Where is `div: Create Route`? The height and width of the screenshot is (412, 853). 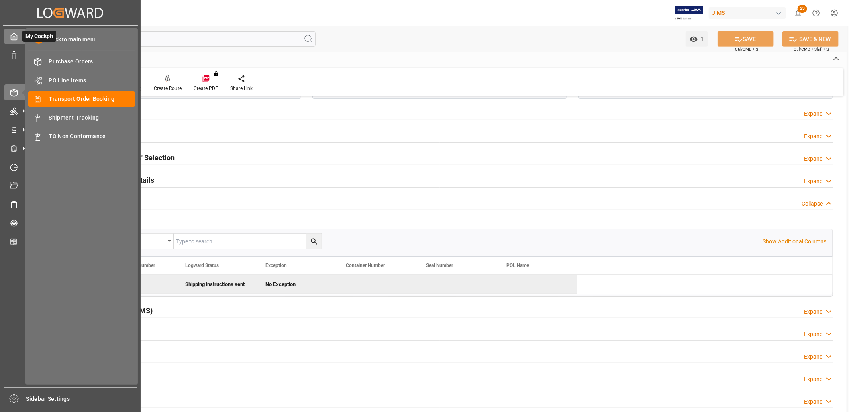
div: Create Route is located at coordinates (167, 88).